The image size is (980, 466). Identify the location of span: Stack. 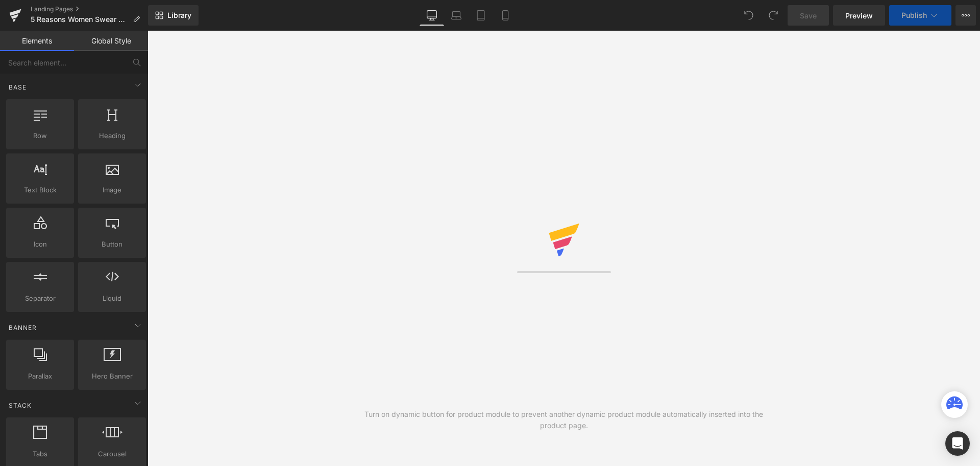
(20, 404).